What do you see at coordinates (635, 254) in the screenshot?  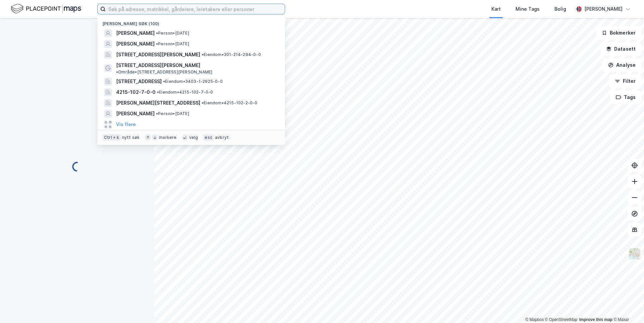 I see `img: Z` at bounding box center [635, 254].